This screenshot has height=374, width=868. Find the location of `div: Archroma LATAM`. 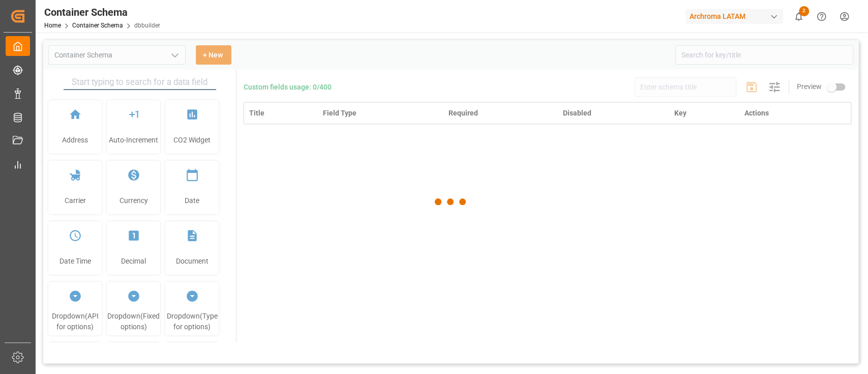

div: Archroma LATAM is located at coordinates (734, 16).